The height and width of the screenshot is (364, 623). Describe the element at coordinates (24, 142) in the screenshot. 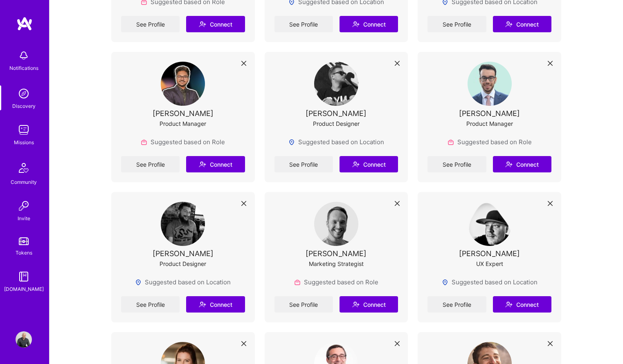

I see `div: Missions` at that location.